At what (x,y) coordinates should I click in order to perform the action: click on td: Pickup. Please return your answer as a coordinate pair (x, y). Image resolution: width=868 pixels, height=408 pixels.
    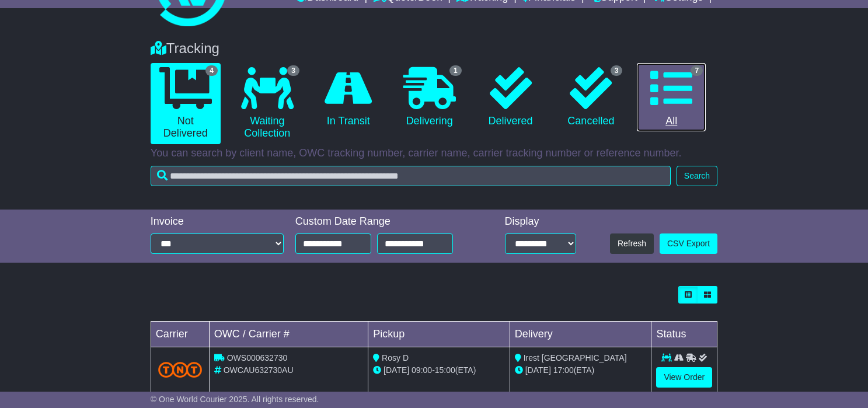
    Looking at the image, I should click on (439, 335).